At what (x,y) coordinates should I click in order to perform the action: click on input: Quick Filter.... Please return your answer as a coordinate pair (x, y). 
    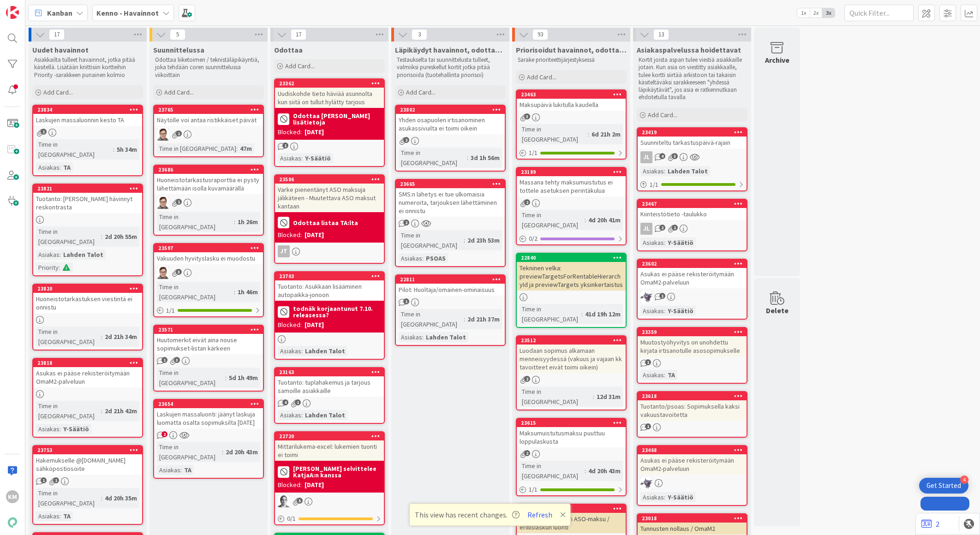
    Looking at the image, I should click on (879, 13).